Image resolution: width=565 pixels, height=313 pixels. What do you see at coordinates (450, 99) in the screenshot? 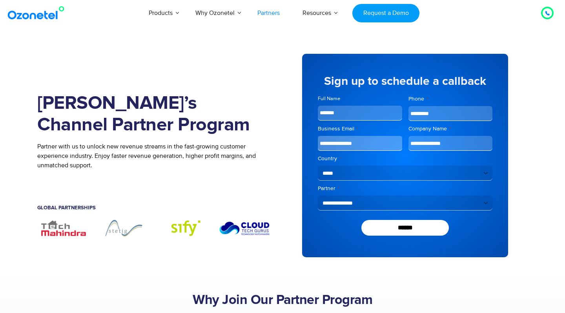
I see `label: Phone` at bounding box center [450, 99].